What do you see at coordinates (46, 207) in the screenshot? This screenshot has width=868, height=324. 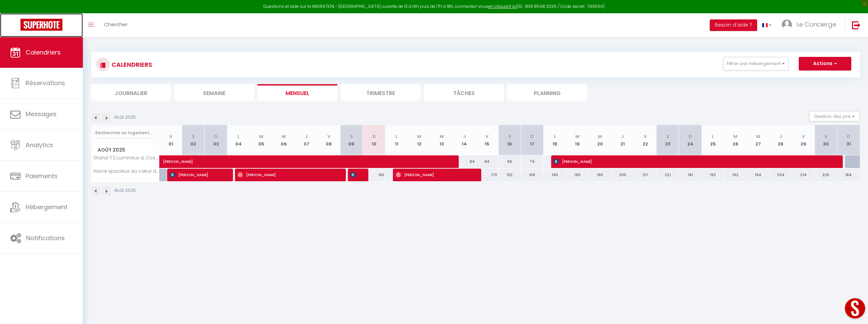 I see `span: Hébergement` at bounding box center [46, 207].